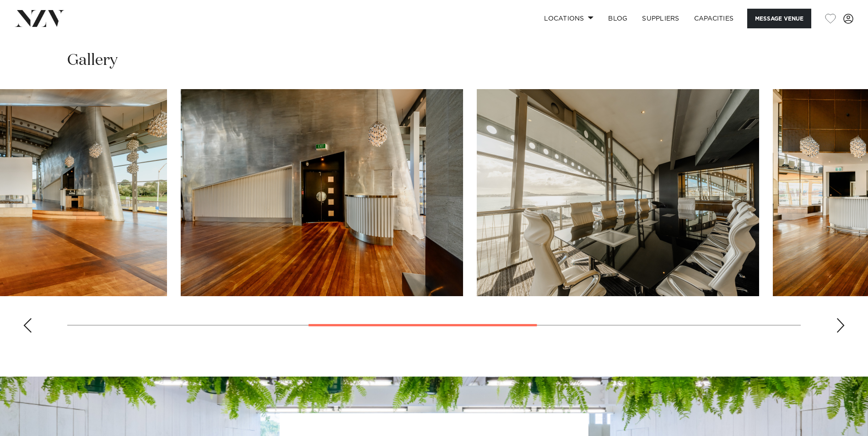 This screenshot has width=868, height=436. What do you see at coordinates (569, 18) in the screenshot?
I see `a: Locations` at bounding box center [569, 18].